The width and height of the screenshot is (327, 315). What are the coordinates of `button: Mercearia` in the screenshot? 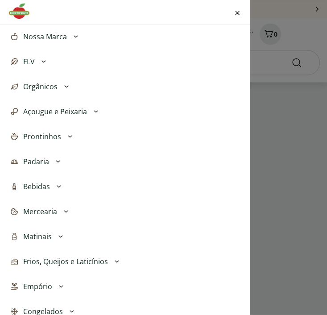 It's located at (127, 211).